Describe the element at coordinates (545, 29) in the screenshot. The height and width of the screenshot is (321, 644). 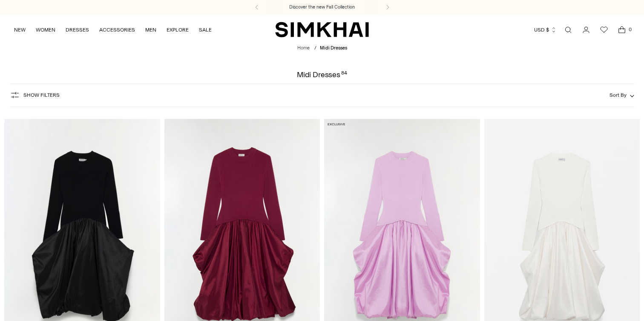
I see `button: USD $` at that location.